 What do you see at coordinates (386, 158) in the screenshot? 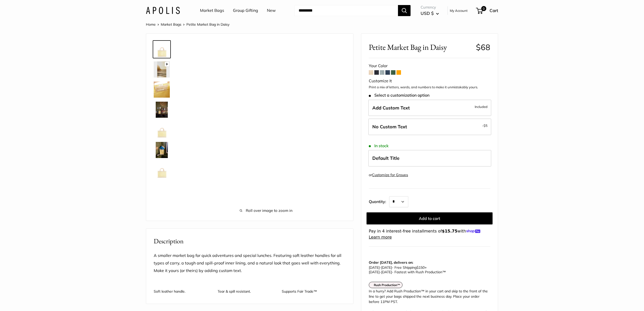
I see `span: Default Title` at bounding box center [386, 158].